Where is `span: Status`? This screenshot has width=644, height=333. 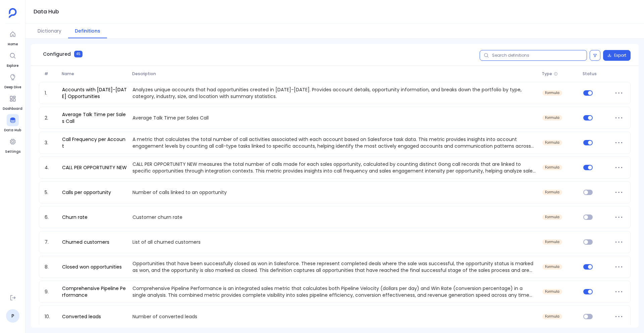
span: Status is located at coordinates (594, 74).